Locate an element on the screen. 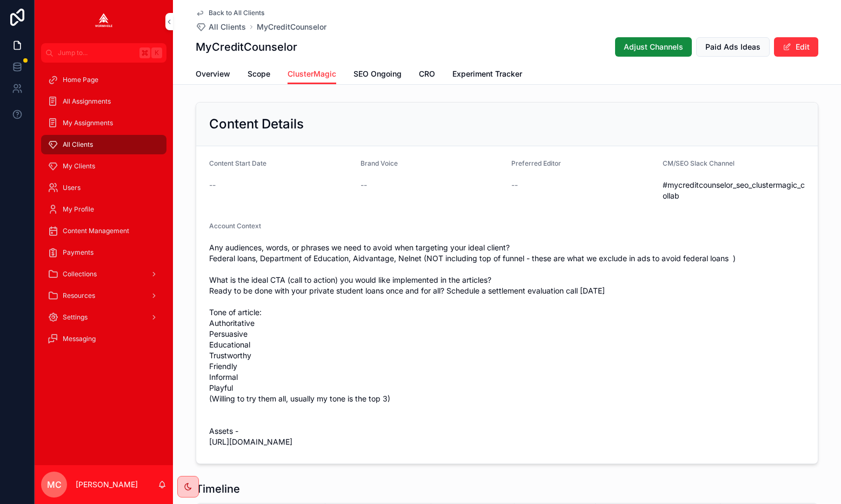 This screenshot has width=841, height=504. span: Users is located at coordinates (71, 188).